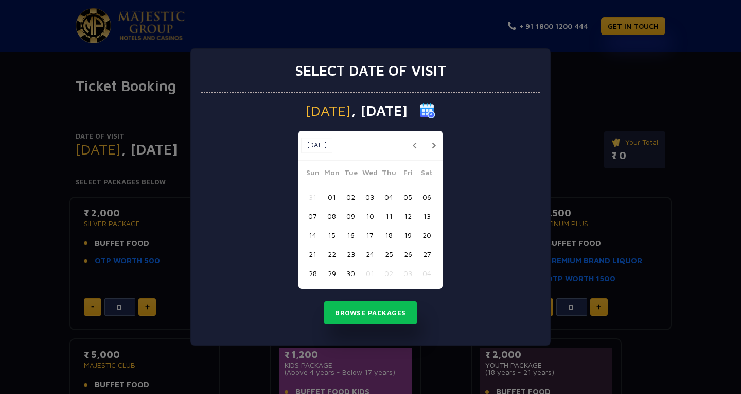 This screenshot has height=394, width=741. I want to click on button: 12, so click(408, 216).